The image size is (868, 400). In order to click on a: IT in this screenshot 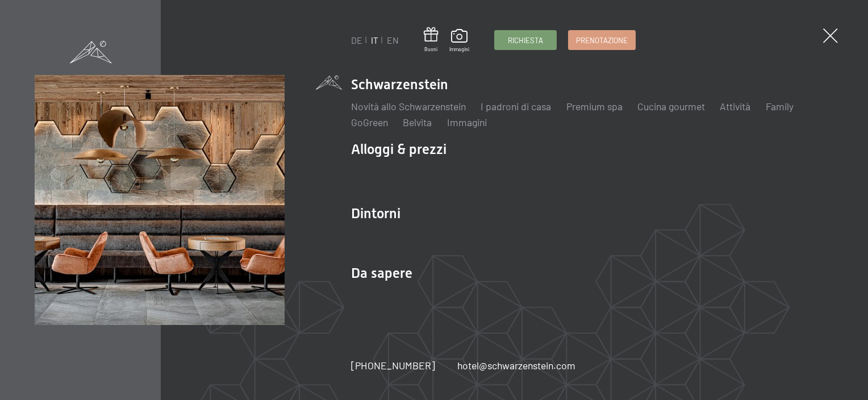, I will do `click(374, 40)`.